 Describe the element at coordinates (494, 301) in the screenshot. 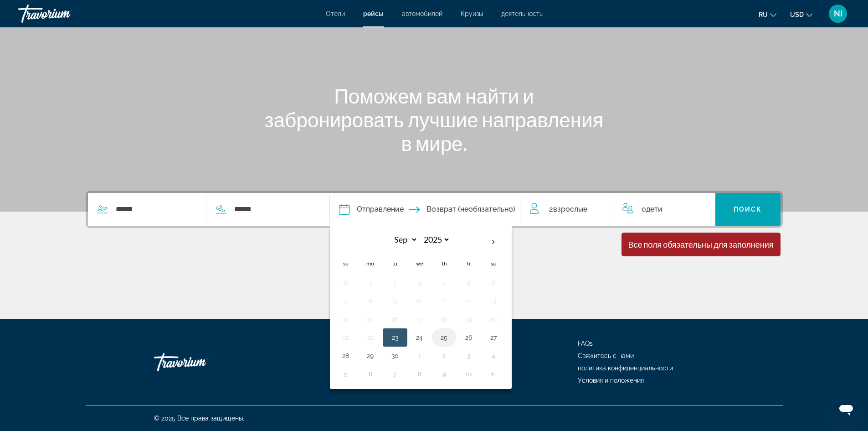

I see `button: Day 13` at that location.